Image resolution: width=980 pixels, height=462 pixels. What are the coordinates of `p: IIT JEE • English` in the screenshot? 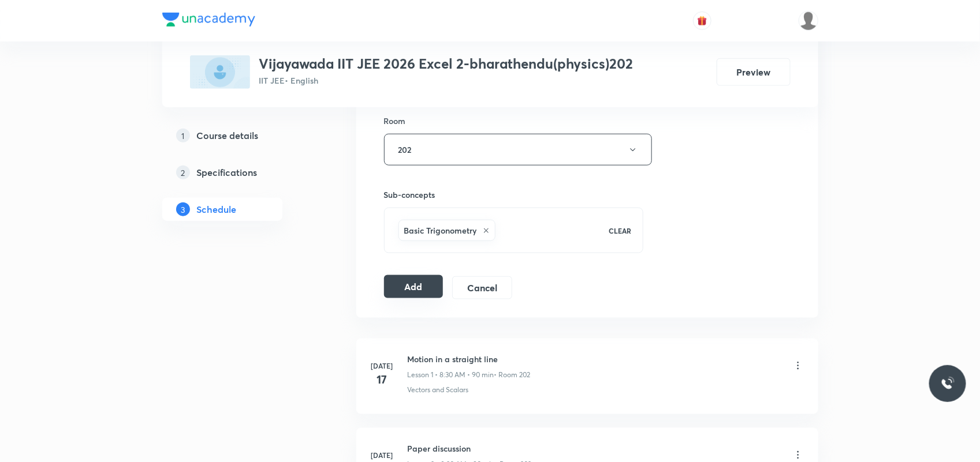 It's located at (447, 80).